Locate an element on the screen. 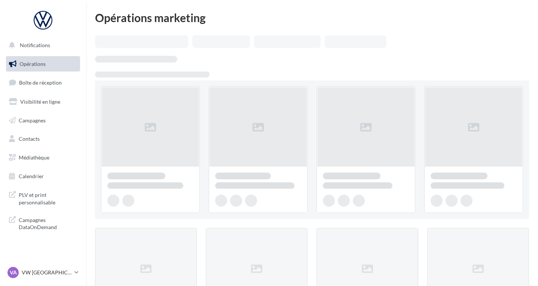  span: Calendrier is located at coordinates (31, 176).